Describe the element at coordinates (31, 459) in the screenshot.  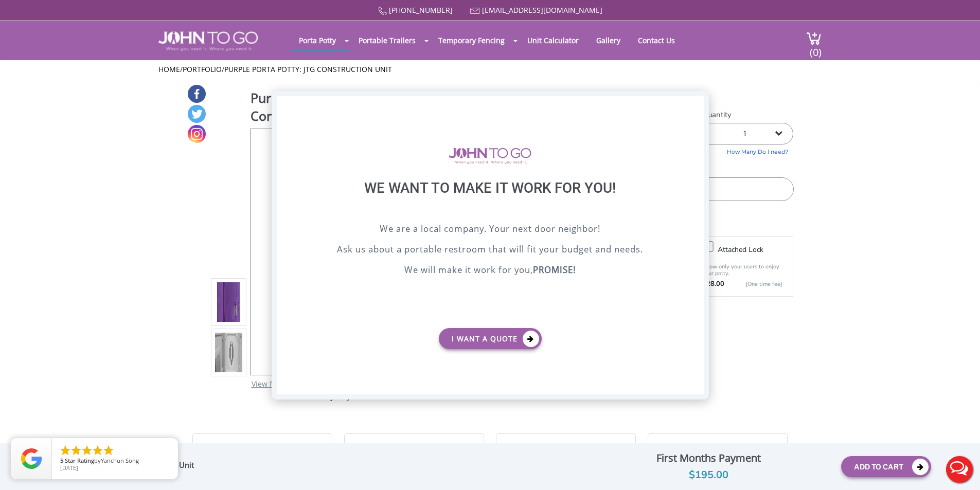
I see `img: Review Rating` at that location.